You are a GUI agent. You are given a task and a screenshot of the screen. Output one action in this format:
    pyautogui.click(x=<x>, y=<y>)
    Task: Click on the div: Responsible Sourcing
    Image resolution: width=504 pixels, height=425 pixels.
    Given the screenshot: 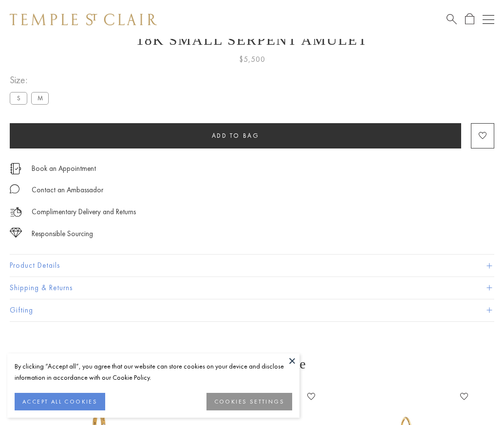 What is the action you would take?
    pyautogui.click(x=62, y=234)
    